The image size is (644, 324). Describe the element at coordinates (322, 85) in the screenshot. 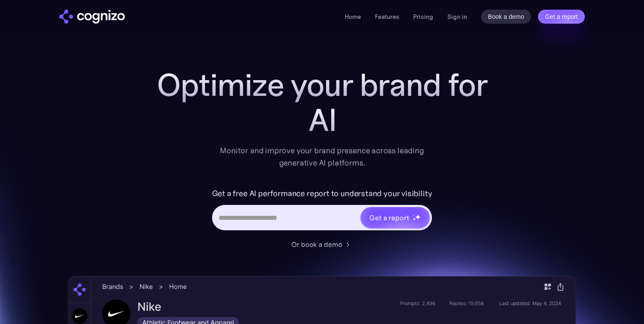

I see `h1: Optimize your brand for` at that location.